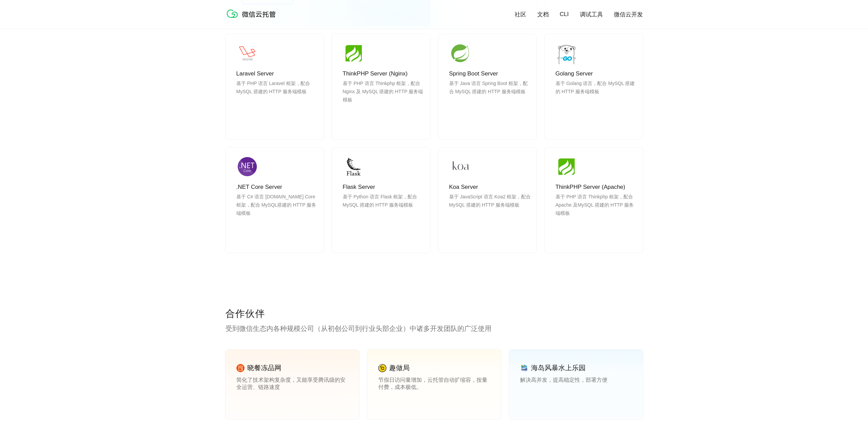 Image resolution: width=868 pixels, height=434 pixels. What do you see at coordinates (252, 14) in the screenshot?
I see `img: 微信云托管` at bounding box center [252, 14].